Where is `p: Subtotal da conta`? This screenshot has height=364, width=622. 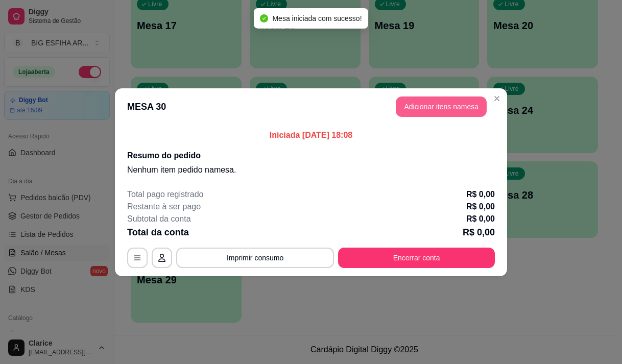
p: Subtotal da conta is located at coordinates (159, 219).